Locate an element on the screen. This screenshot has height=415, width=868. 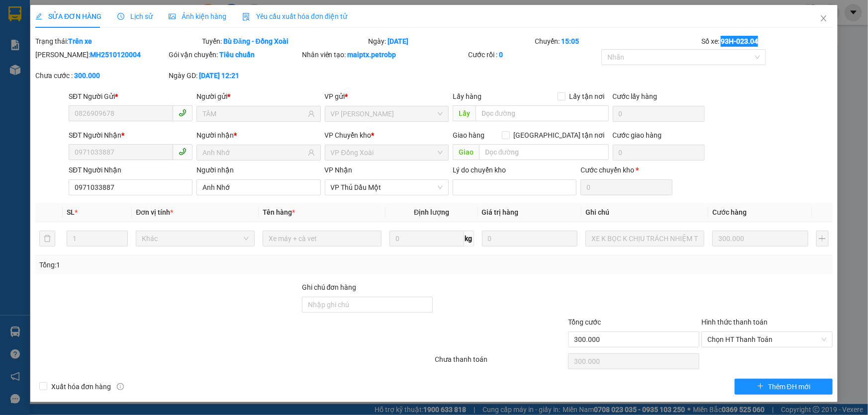
span: Tổng cước is located at coordinates (584, 322).